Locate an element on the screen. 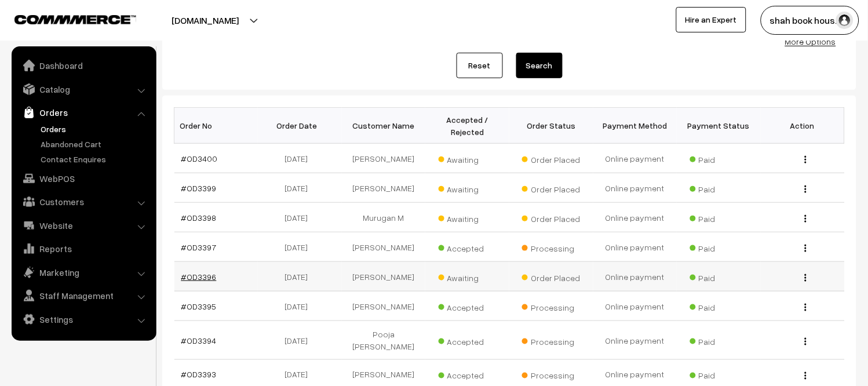 The width and height of the screenshot is (868, 386). a: Abandoned Cart is located at coordinates (95, 144).